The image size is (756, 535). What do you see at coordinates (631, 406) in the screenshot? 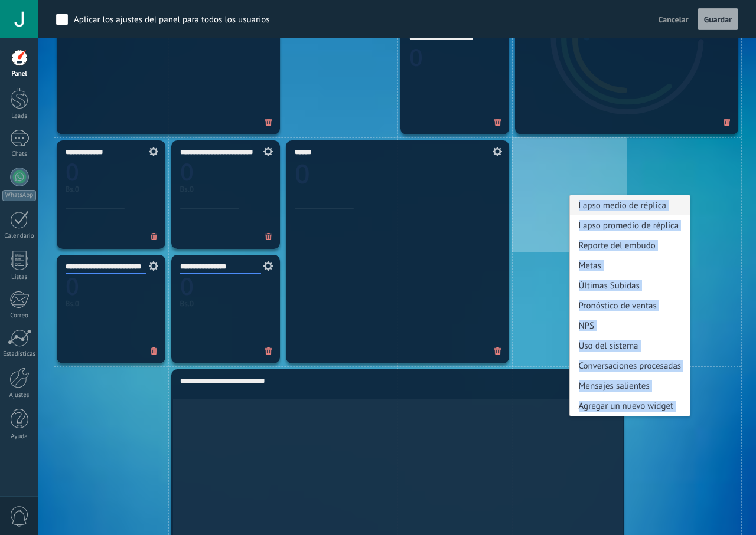
I see `div: Agregar un nuevo widget` at bounding box center [631, 406].